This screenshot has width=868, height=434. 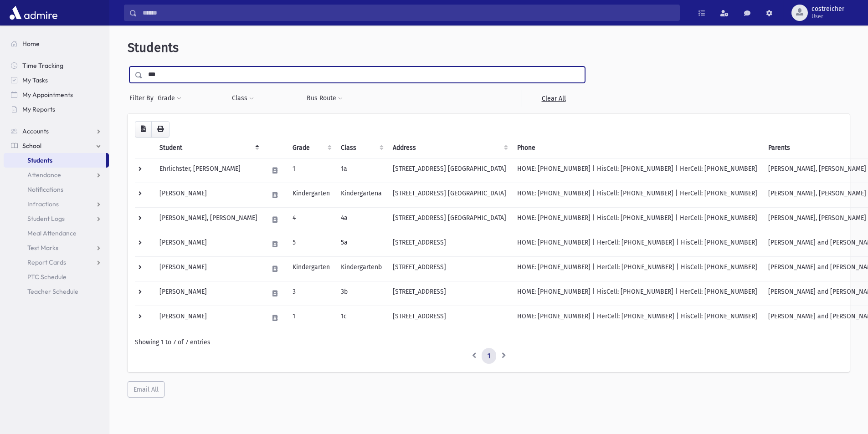 What do you see at coordinates (56, 110) in the screenshot?
I see `a: My Reports` at bounding box center [56, 110].